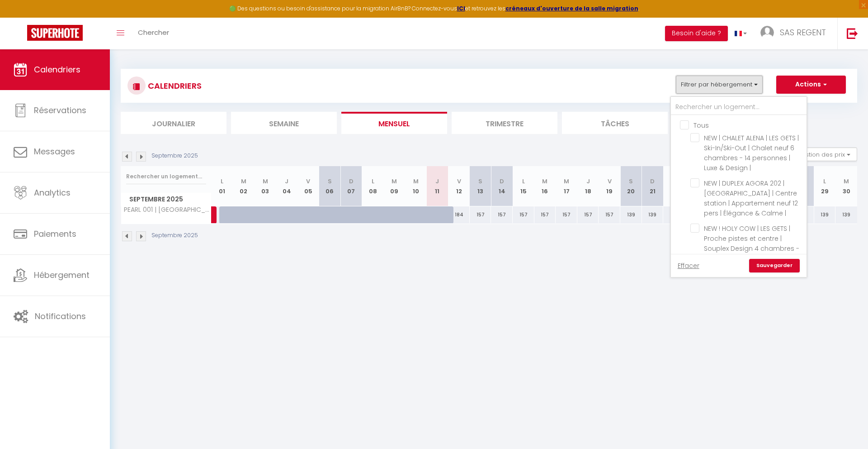 This screenshot has width=868, height=449. I want to click on img: Super Booking, so click(55, 32).